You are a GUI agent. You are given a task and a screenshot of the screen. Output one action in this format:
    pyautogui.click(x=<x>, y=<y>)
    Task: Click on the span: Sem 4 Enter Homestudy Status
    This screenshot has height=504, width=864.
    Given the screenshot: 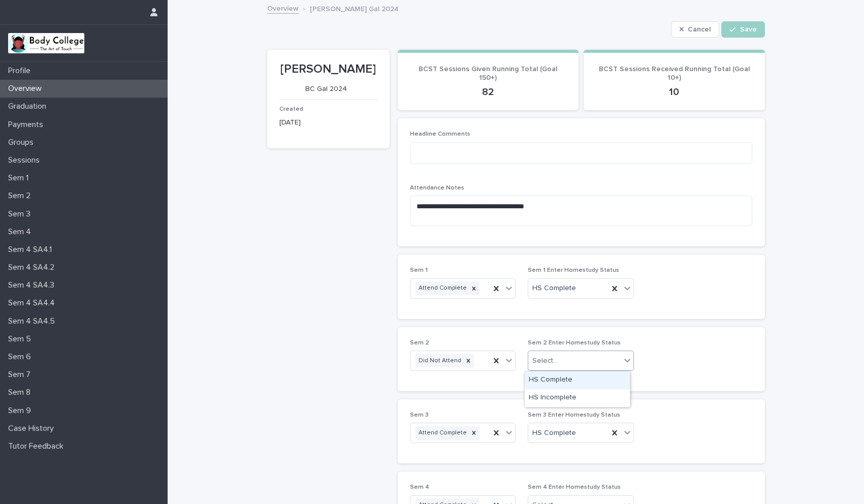 What is the action you would take?
    pyautogui.click(x=574, y=487)
    